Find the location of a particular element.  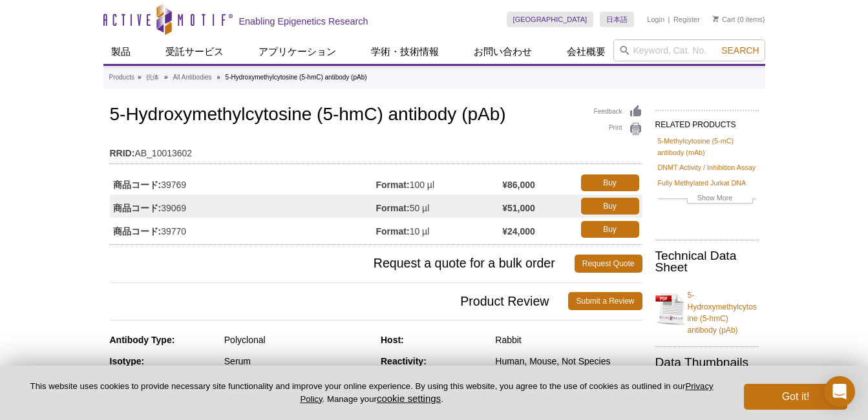

a: Print is located at coordinates (618, 130).